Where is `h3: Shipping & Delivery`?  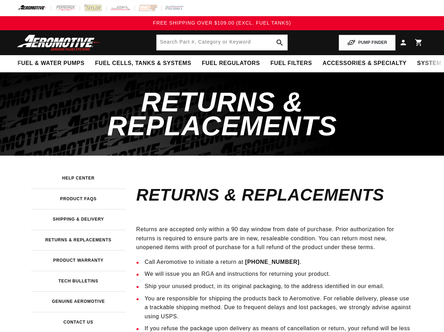 h3: Shipping & Delivery is located at coordinates (78, 219).